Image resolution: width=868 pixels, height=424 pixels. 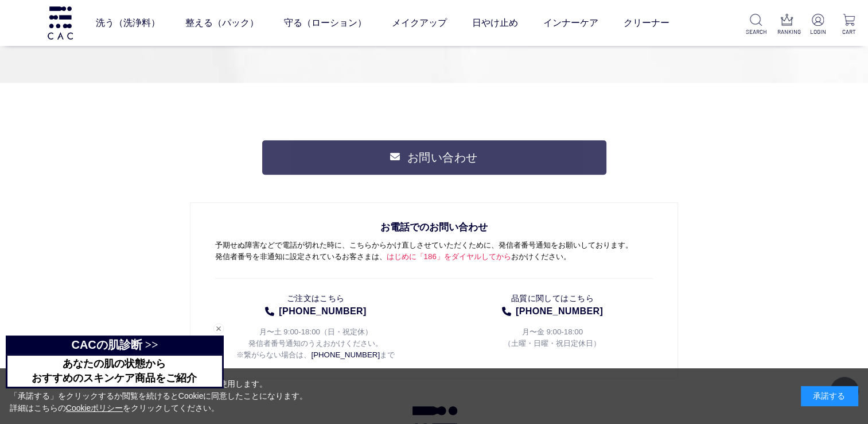 I want to click on span: お電話でのお問い合わせ, so click(x=434, y=230).